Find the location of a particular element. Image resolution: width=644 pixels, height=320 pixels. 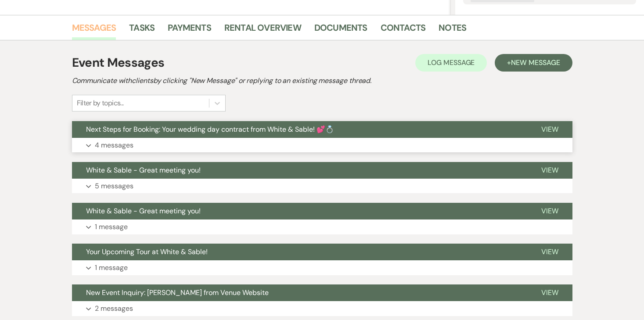

button: Your Upcoming Tour at White & Sable! is located at coordinates (299, 252).